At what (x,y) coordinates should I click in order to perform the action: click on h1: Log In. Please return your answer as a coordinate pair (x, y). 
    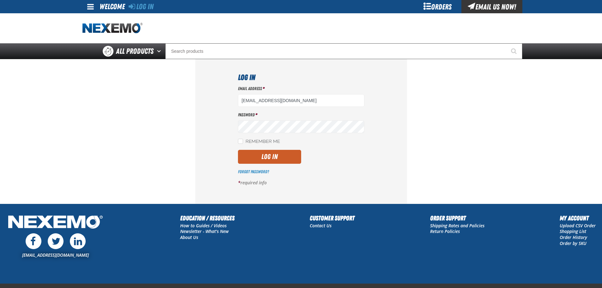
    Looking at the image, I should click on (301, 77).